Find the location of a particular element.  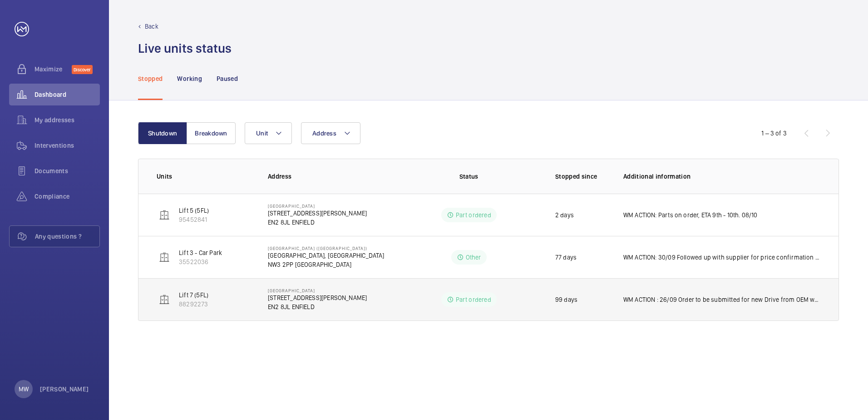

p: Units is located at coordinates (205, 176).